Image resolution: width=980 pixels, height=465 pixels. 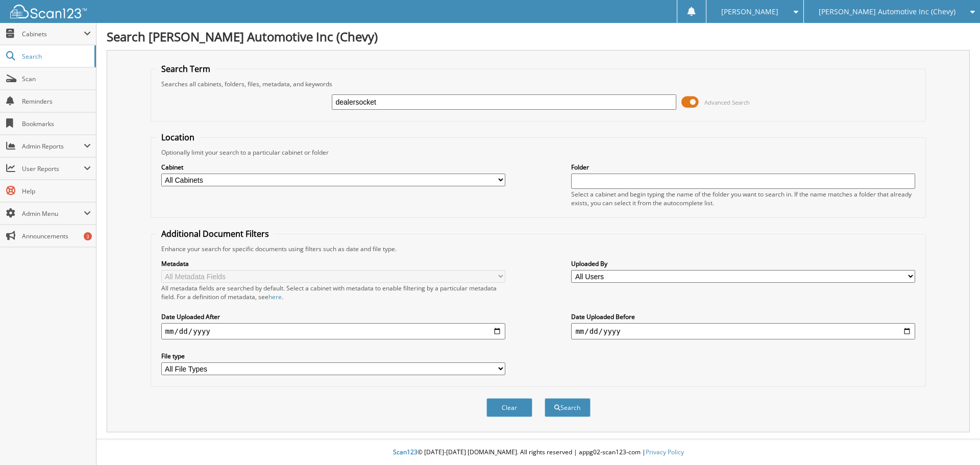 I want to click on div: 3, so click(x=88, y=236).